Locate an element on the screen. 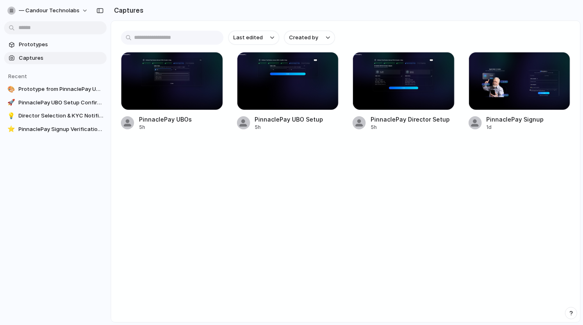 Image resolution: width=583 pixels, height=325 pixels. a: 🚀PinnaclePay UBO Setup Confirmation is located at coordinates (55, 103).